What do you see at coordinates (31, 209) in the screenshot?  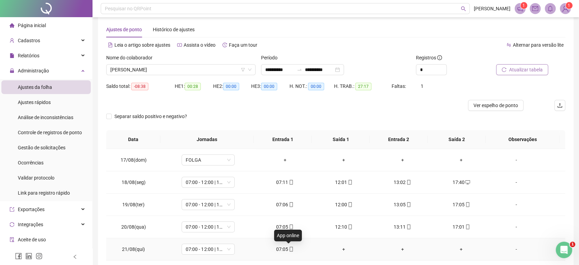 I see `span: Exportações` at bounding box center [31, 209].